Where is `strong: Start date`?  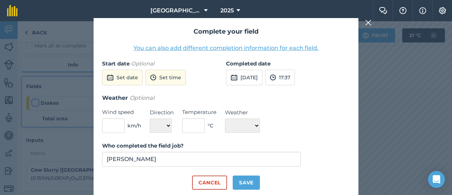 strong: Start date is located at coordinates (116, 63).